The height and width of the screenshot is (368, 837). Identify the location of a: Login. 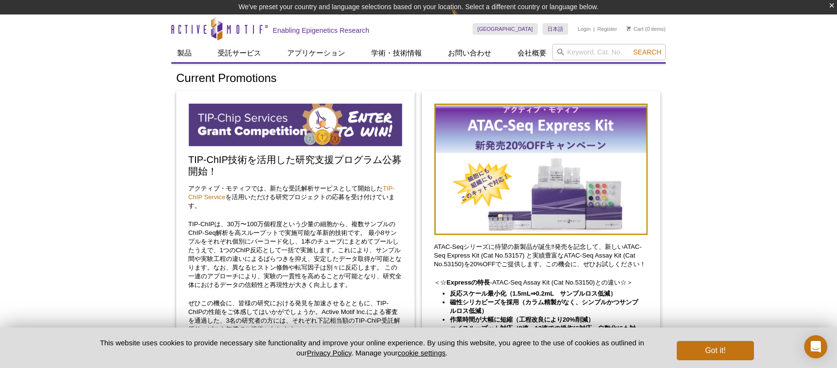
(584, 29).